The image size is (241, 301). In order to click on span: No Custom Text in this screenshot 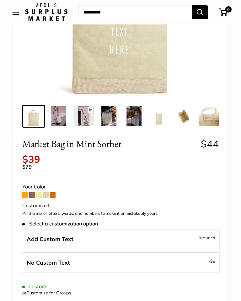, I will do `click(48, 263)`.